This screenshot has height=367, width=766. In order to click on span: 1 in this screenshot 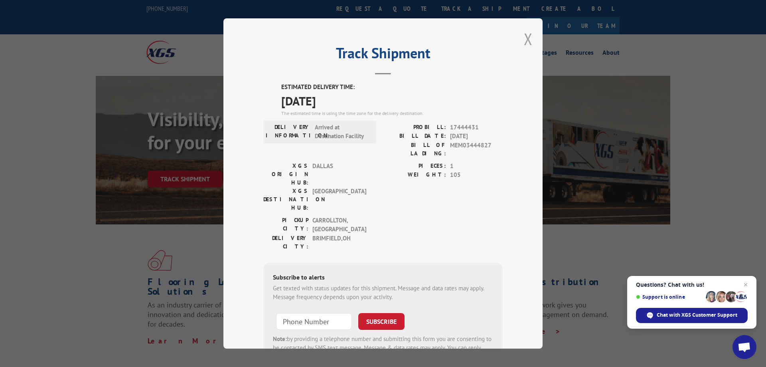, I will do `click(477, 166)`.